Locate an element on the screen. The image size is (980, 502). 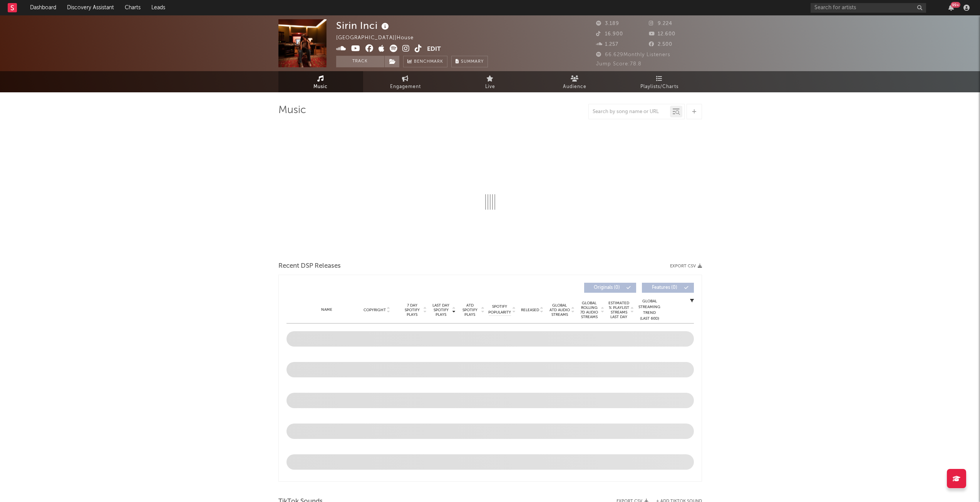
a: Engagement is located at coordinates (405, 81).